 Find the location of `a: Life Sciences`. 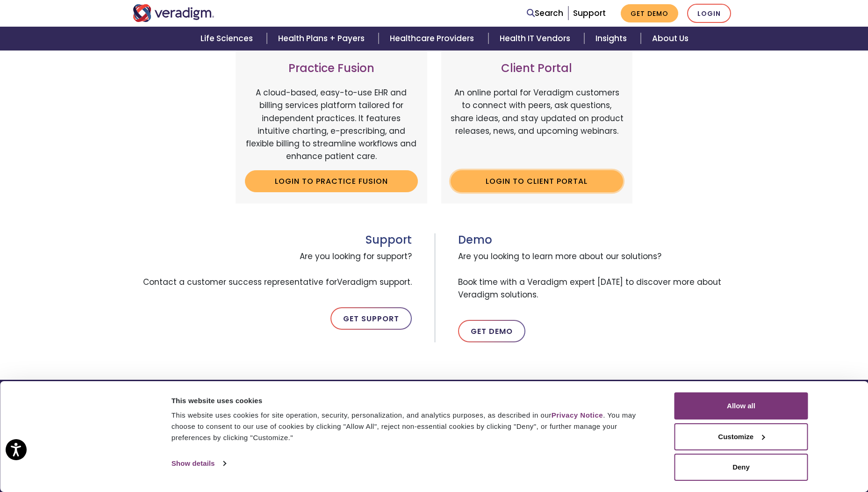

a: Life Sciences is located at coordinates (228, 39).